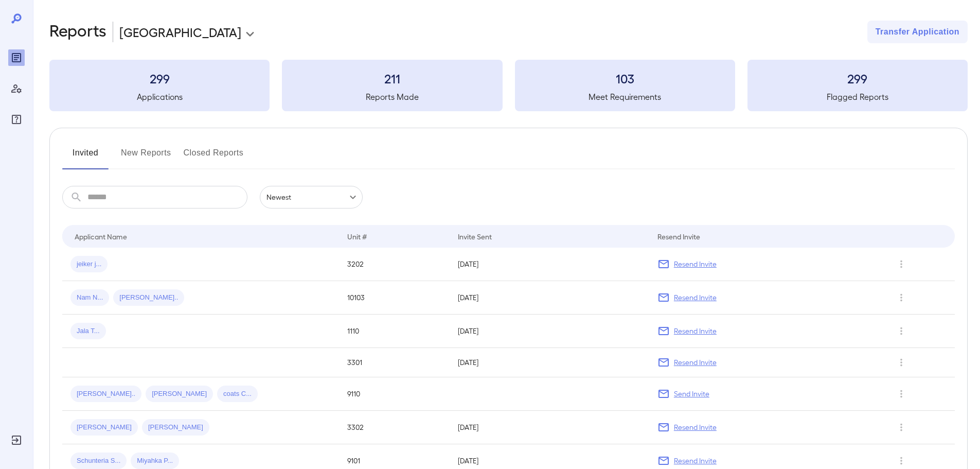 The width and height of the screenshot is (980, 469). What do you see at coordinates (394, 427) in the screenshot?
I see `td: 3302` at bounding box center [394, 427].